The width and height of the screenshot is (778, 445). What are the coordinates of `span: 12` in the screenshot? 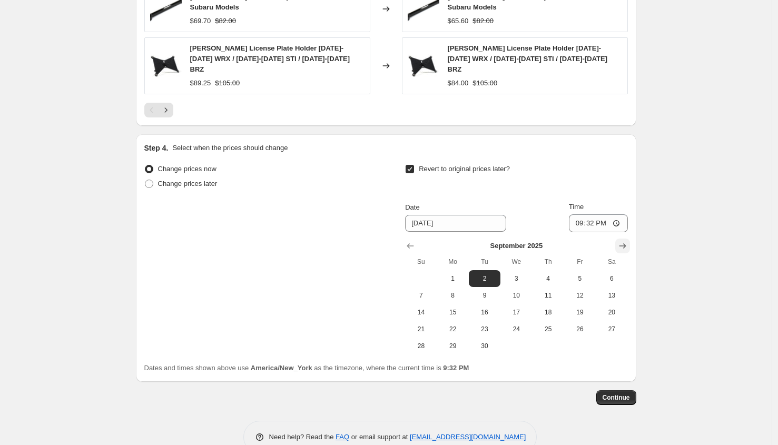 It's located at (580, 296).